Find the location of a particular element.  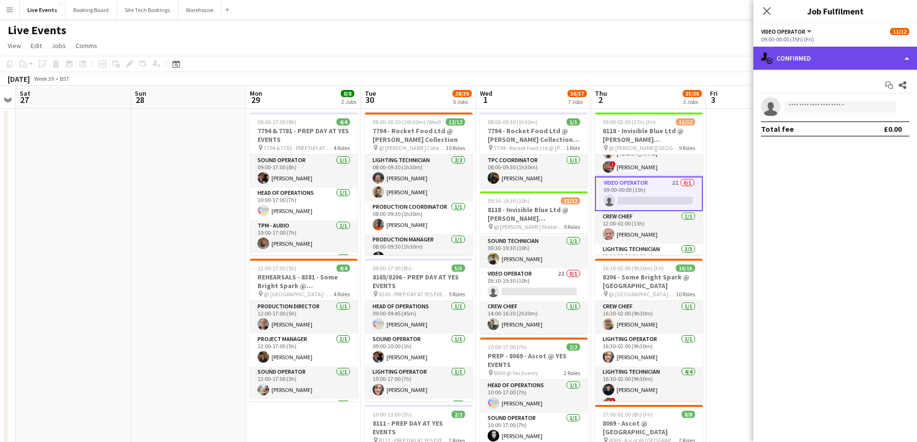

span: 1/1 is located at coordinates (573, 122).